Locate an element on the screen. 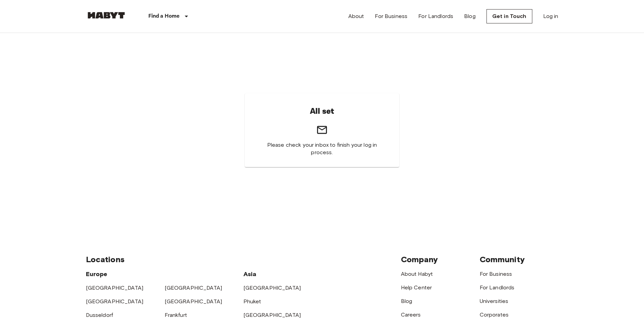  a: Log in is located at coordinates (551, 16).